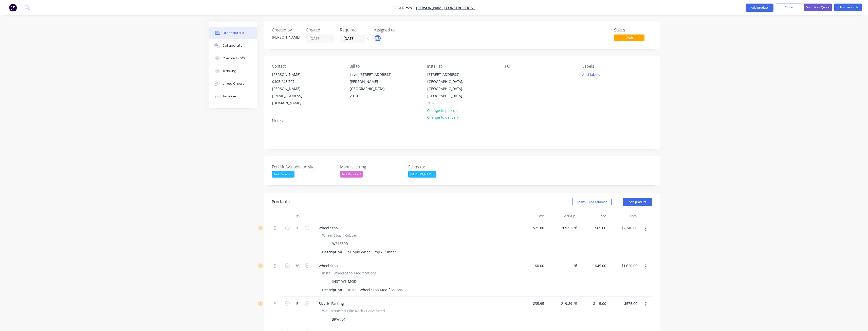 The width and height of the screenshot is (868, 331). Describe the element at coordinates (562, 216) in the screenshot. I see `div: Markup` at that location.